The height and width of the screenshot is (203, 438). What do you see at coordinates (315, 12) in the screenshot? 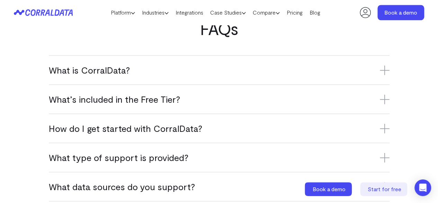
I see `a: Blog` at bounding box center [315, 12].